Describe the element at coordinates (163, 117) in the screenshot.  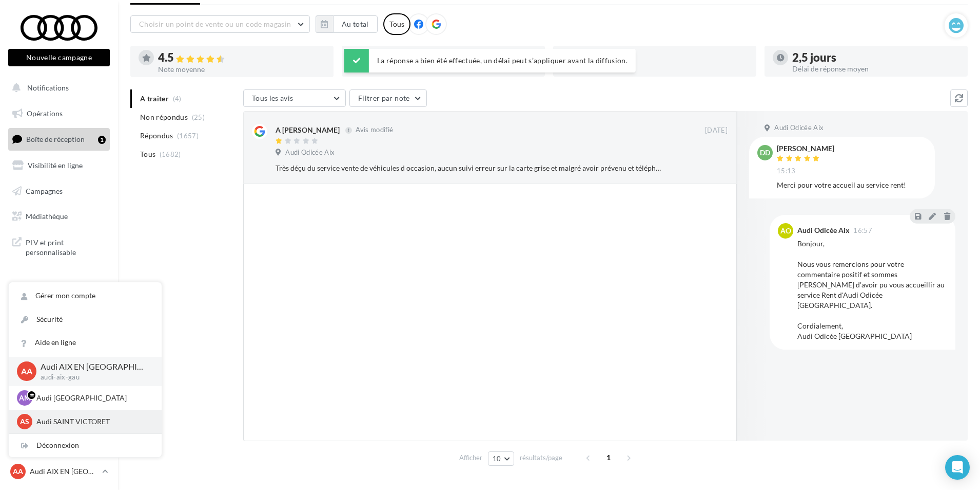
I see `span: Non répondus` at that location.